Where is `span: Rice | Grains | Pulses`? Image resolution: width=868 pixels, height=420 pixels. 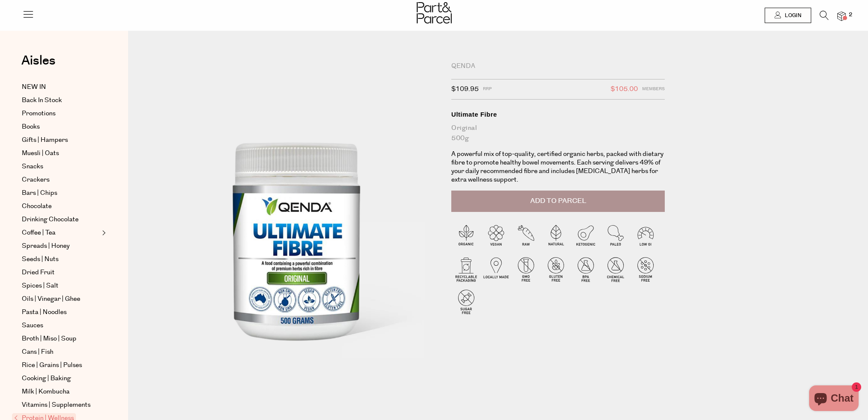
span: Rice | Grains | Pulses is located at coordinates (52, 365).